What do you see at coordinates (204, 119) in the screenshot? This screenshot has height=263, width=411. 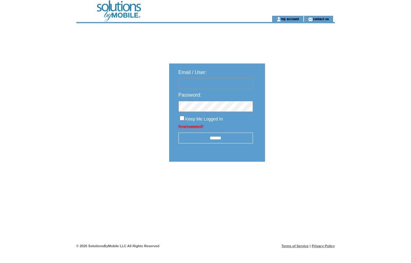 I see `span: Keep Me Logged In` at bounding box center [204, 119].